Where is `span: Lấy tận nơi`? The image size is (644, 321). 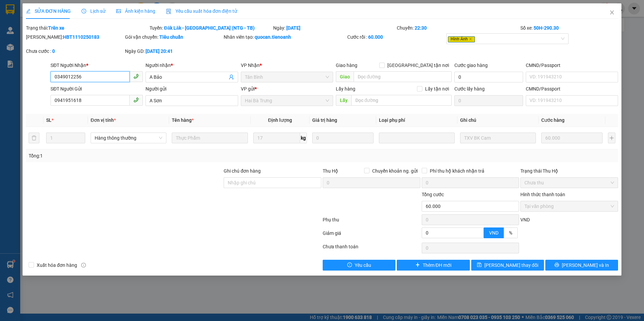
span: Lấy tận nơi is located at coordinates (437, 89).